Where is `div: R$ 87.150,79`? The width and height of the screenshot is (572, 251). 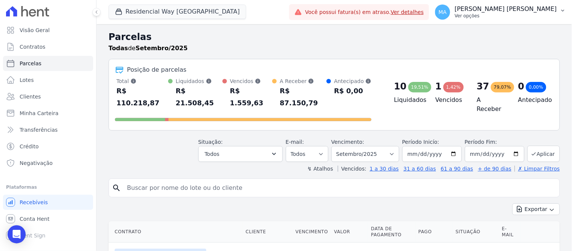
div: R$ 87.150,79 is located at coordinates (303, 97).